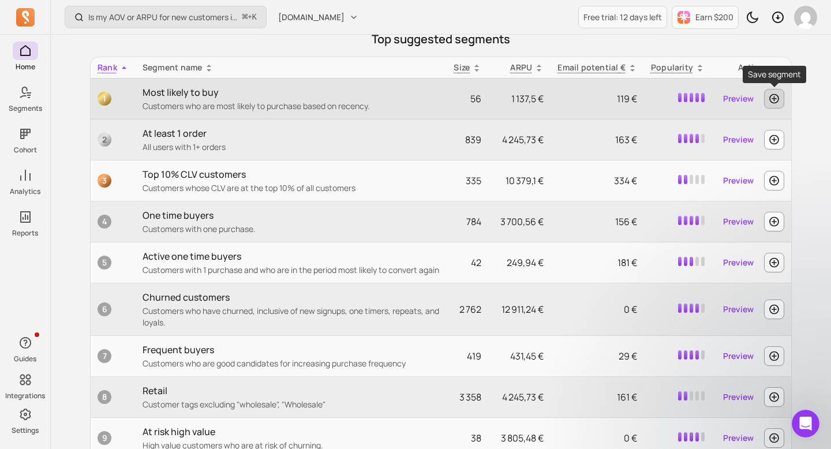 The height and width of the screenshot is (449, 831). Describe the element at coordinates (104, 356) in the screenshot. I see `span: 7` at that location.